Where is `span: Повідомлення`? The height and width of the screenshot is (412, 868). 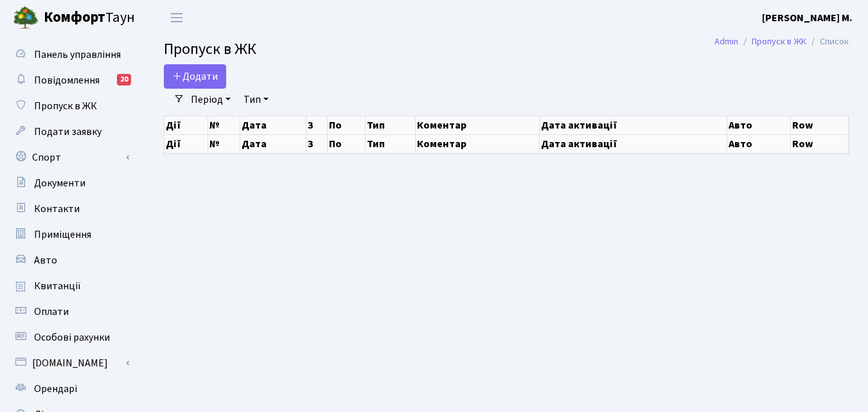 span: Повідомлення is located at coordinates (67, 80).